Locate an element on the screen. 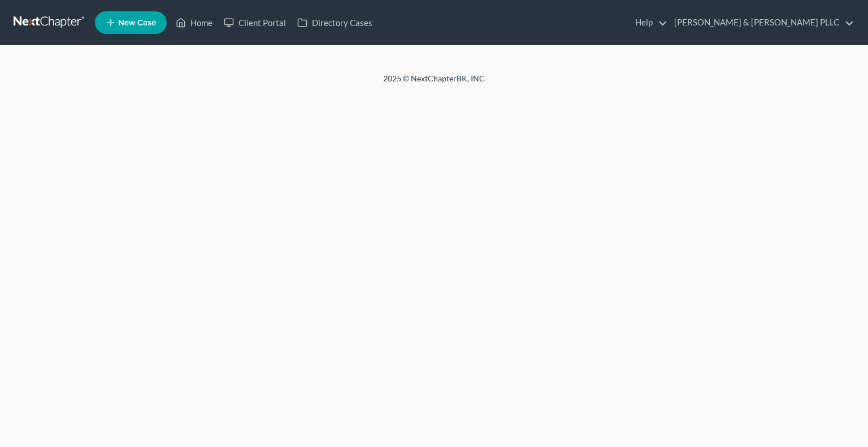  a: Help is located at coordinates (648, 23).